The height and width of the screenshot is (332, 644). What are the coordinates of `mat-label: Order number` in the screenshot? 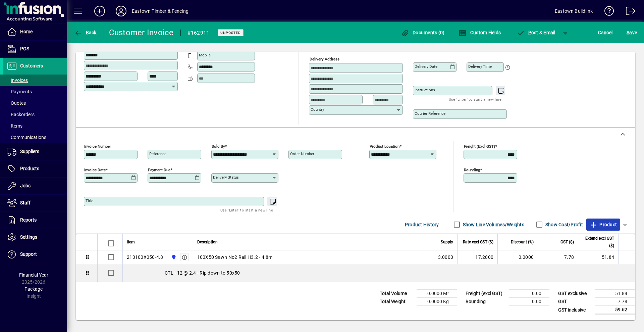 It's located at (302, 154).